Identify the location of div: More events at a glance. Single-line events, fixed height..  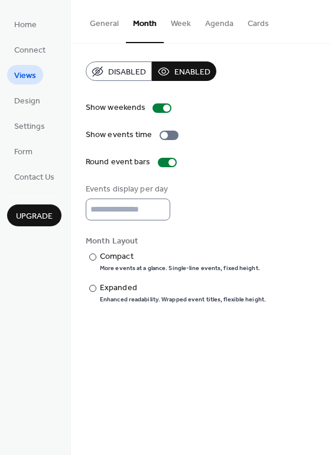
(180, 268).